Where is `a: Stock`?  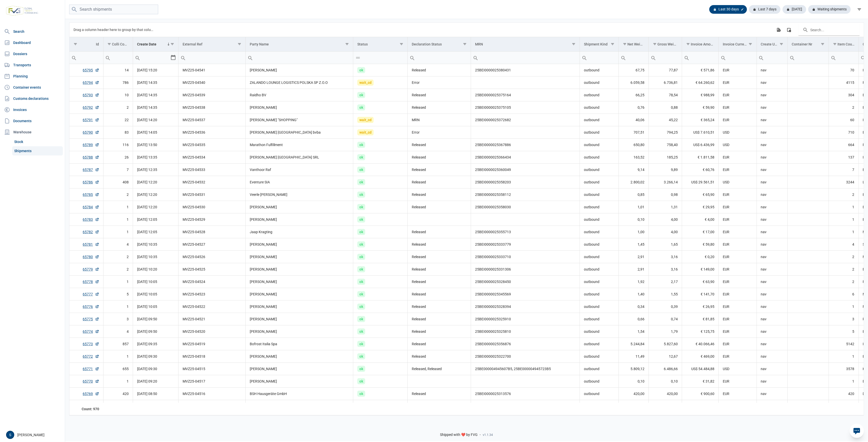 a: Stock is located at coordinates (38, 142).